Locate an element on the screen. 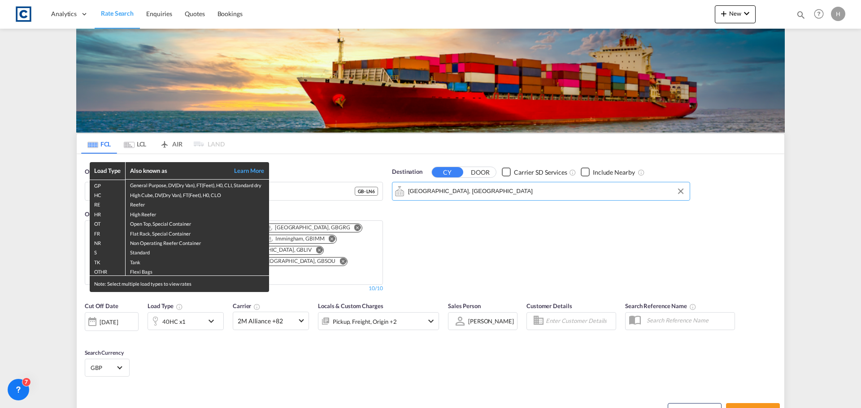 Image resolution: width=861 pixels, height=408 pixels. a: Learn More is located at coordinates (244, 171).